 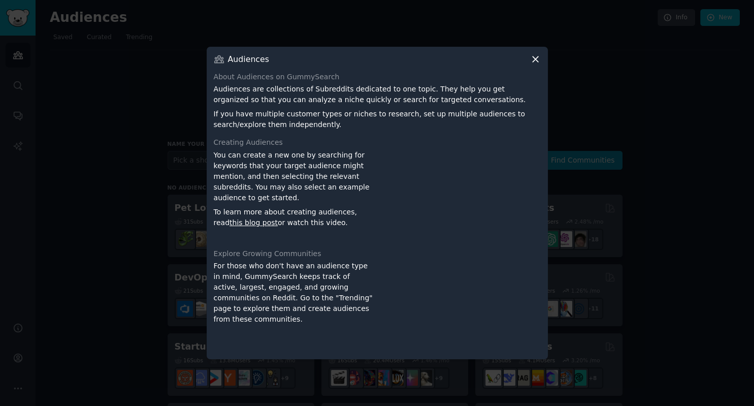 What do you see at coordinates (377, 77) in the screenshot?
I see `div: About Audiences on GummySearch` at bounding box center [377, 77].